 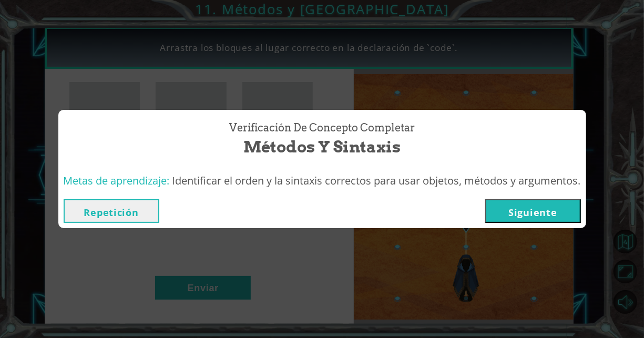 I want to click on span: Métodos y Sintaxis, so click(x=322, y=147).